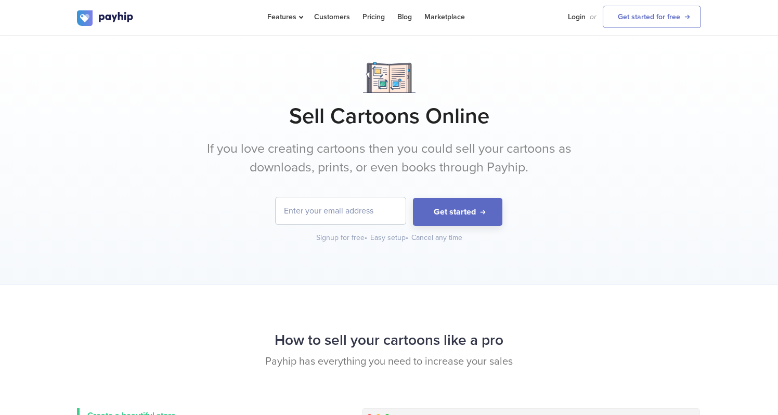 This screenshot has width=778, height=415. Describe the element at coordinates (389, 238) in the screenshot. I see `div: Easy setup` at that location.